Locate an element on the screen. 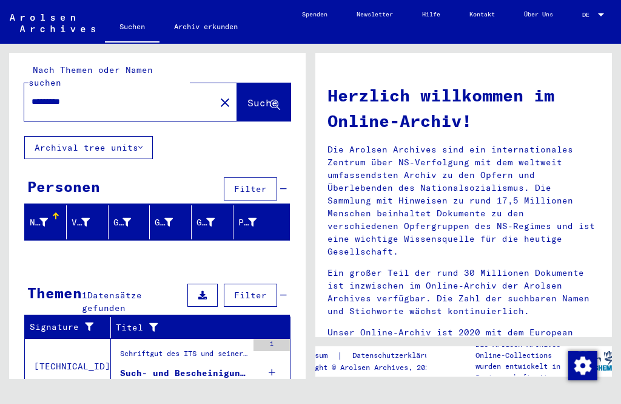 The image size is (621, 404). p: Ein großer Teil der rund 30 Millionen Dokumente ist inzwischen im Online-Archiv der Arolsen Archi... is located at coordinates (464, 292).